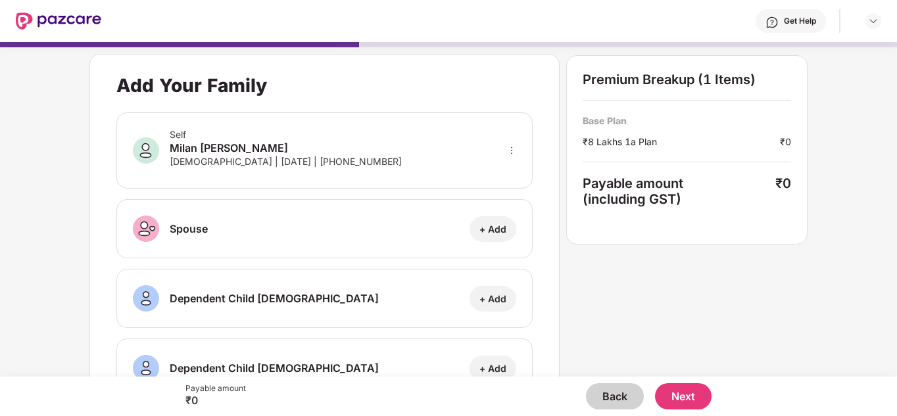 The width and height of the screenshot is (897, 416). What do you see at coordinates (800, 21) in the screenshot?
I see `div: Get Help` at bounding box center [800, 21].